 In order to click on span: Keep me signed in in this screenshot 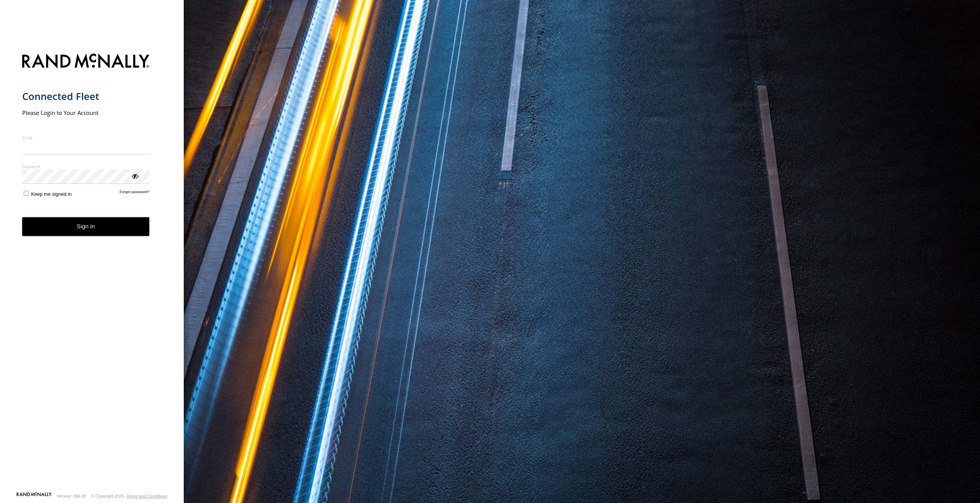, I will do `click(52, 194)`.